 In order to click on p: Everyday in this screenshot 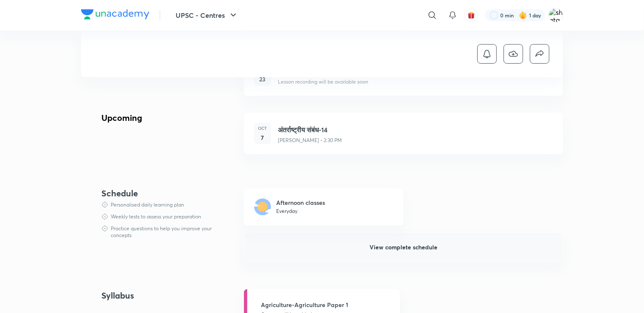, I will do `click(300, 211)`.